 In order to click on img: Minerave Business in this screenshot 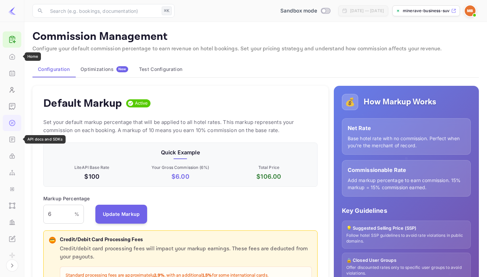, I will do `click(470, 11)`.